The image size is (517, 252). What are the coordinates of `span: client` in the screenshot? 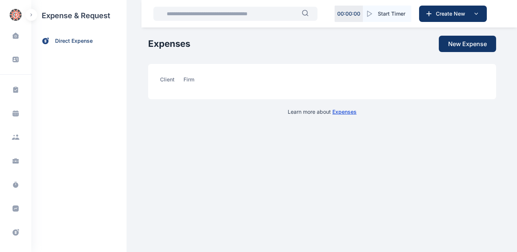 It's located at (167, 82).